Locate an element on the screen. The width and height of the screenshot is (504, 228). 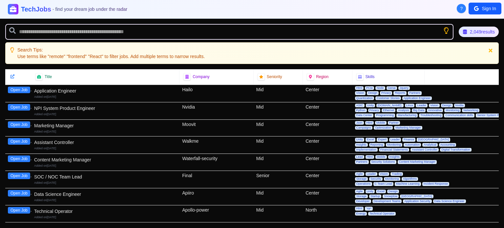
button: Show search tips is located at coordinates (446, 30).